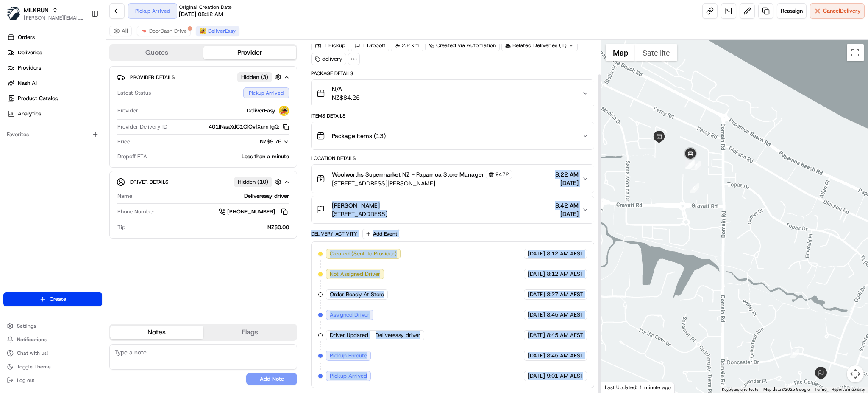  Describe the element at coordinates (212, 196) in the screenshot. I see `div: Delivereasy driver` at that location.